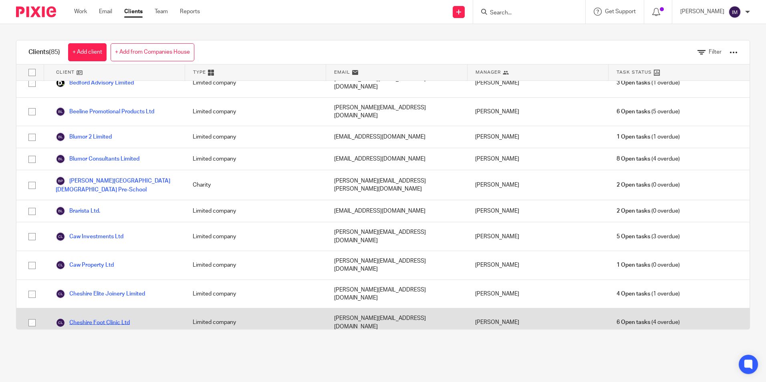 The width and height of the screenshot is (766, 382). Describe the element at coordinates (190, 12) in the screenshot. I see `a: Reports` at that location.